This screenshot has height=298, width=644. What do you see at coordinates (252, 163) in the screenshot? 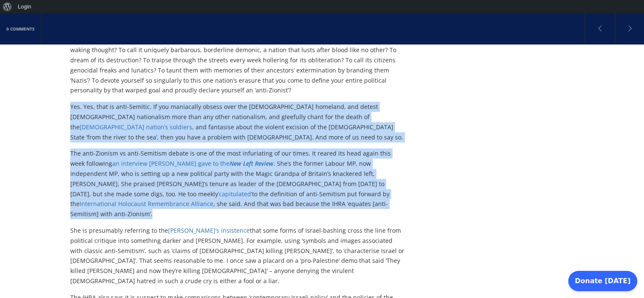
I see `em: New Left Review` at bounding box center [252, 163].